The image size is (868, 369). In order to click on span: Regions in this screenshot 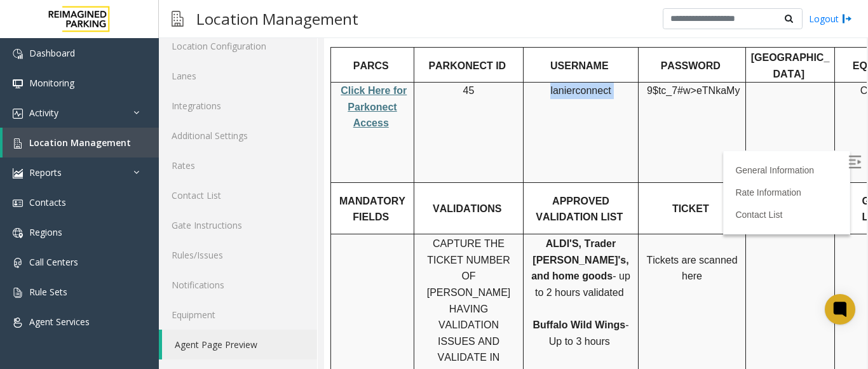, I will do `click(45, 232)`.